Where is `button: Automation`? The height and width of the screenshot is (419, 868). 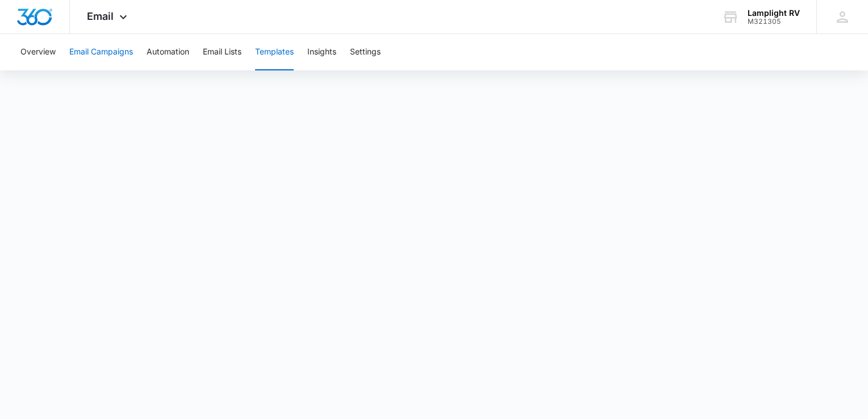
button: Automation is located at coordinates (167, 52).